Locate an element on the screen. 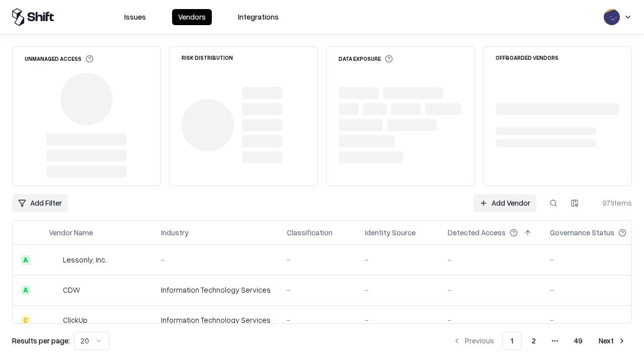 This screenshot has width=644, height=362. nav: pagination is located at coordinates (539, 341).